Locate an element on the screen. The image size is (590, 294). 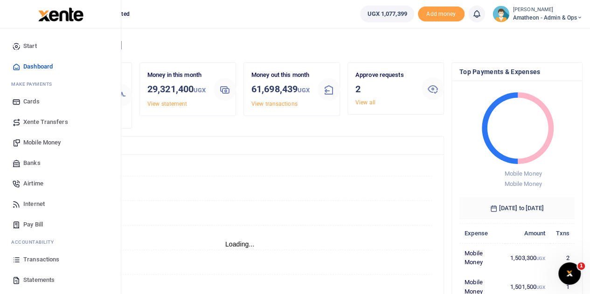
span: Amatheon - Admin & Ops is located at coordinates (548, 18).